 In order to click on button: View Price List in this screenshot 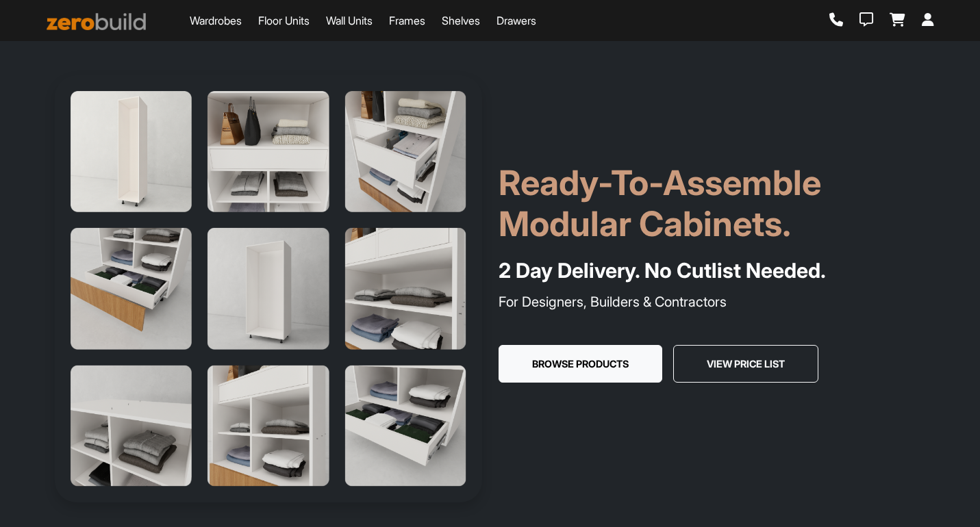, I will do `click(746, 364)`.